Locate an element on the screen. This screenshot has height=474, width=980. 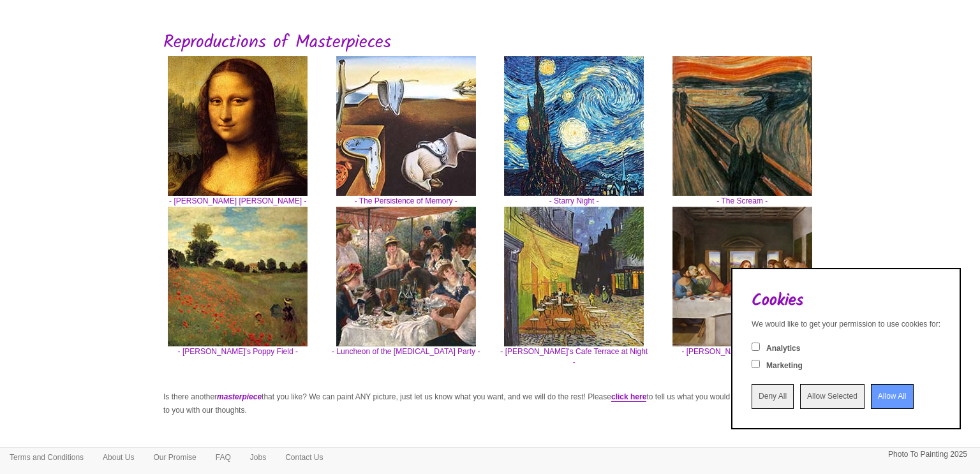
a: - The Scream - is located at coordinates (743, 164).